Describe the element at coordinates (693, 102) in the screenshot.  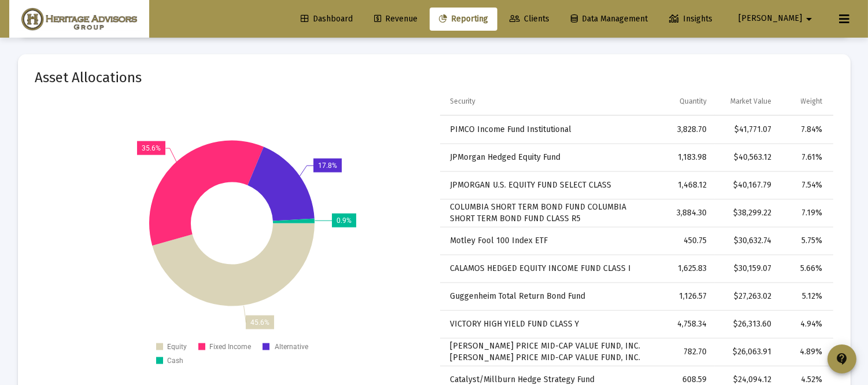
I see `div: Quantity` at that location.